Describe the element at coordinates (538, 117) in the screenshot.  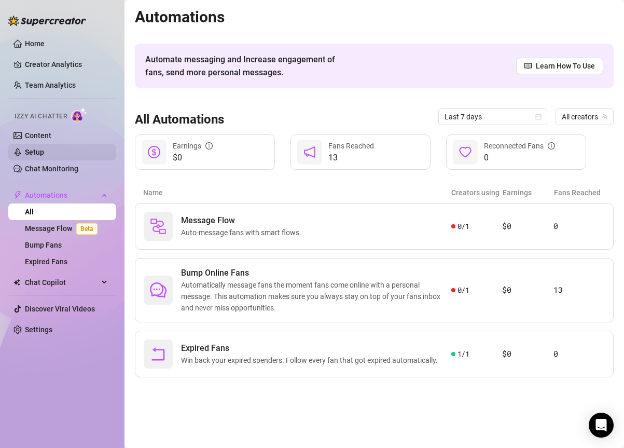
I see `span: calendar` at that location.